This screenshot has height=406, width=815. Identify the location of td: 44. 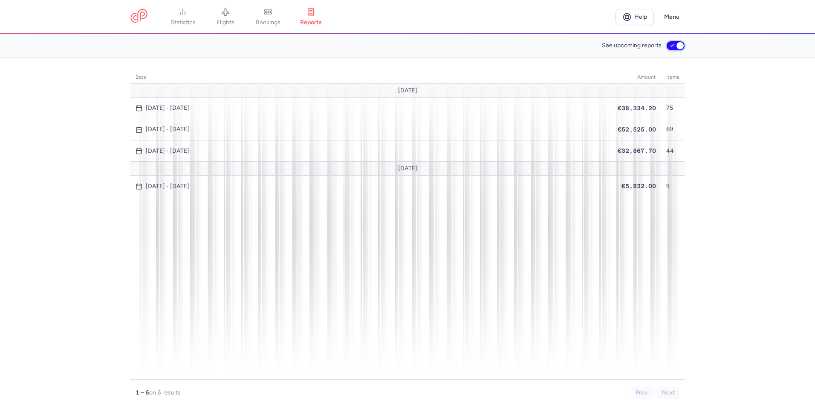
(672, 151).